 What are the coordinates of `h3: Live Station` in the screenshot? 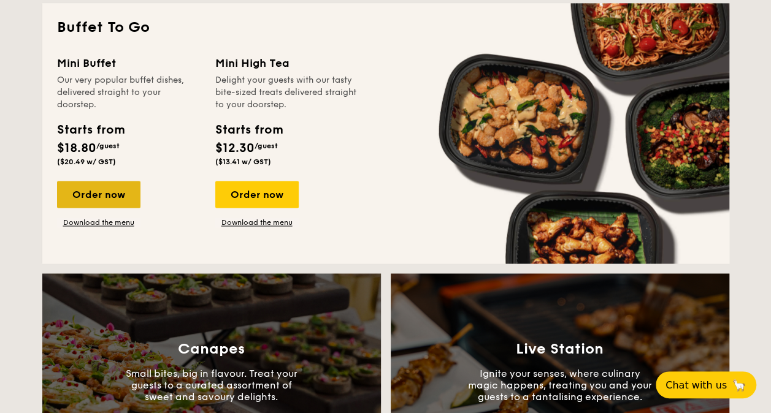 It's located at (559, 349).